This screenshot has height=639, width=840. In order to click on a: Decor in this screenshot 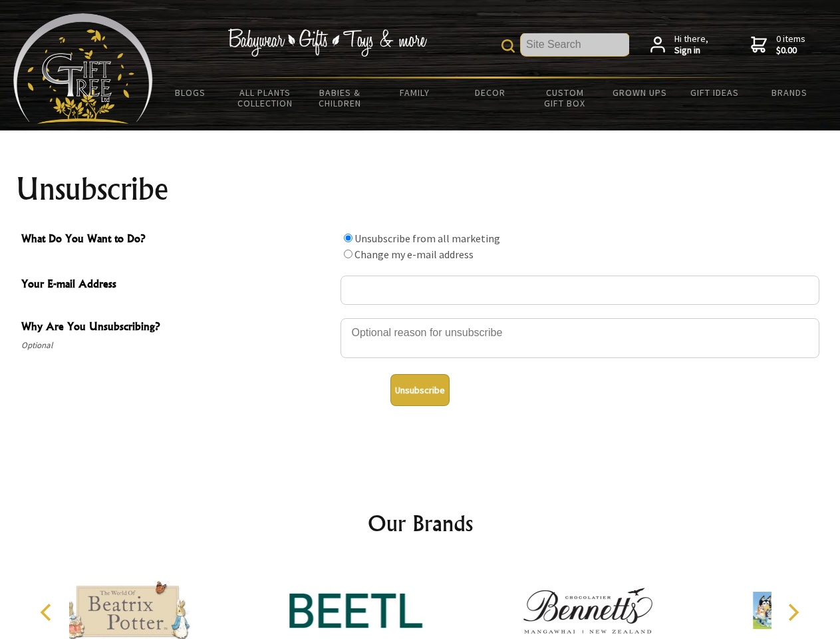, I will do `click(489, 92)`.